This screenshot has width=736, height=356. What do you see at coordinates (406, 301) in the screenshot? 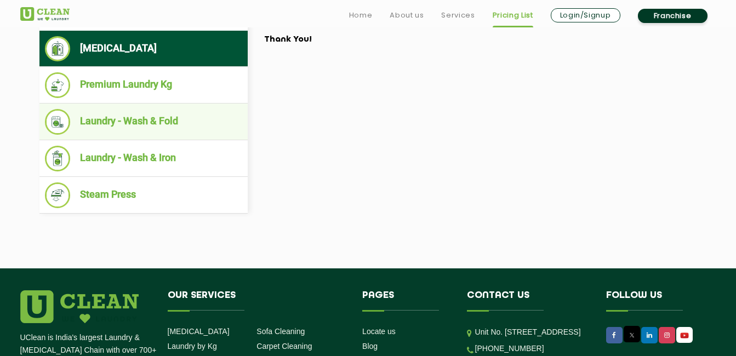
I see `h4: Pages` at bounding box center [406, 301].